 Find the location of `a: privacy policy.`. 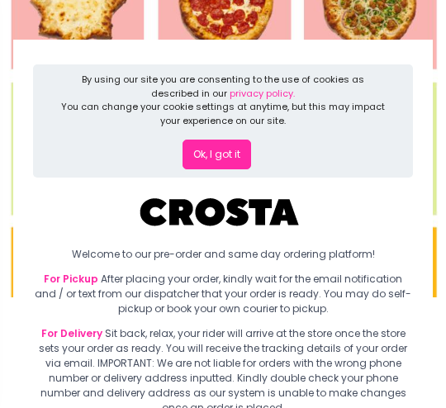

a: privacy policy. is located at coordinates (262, 93).